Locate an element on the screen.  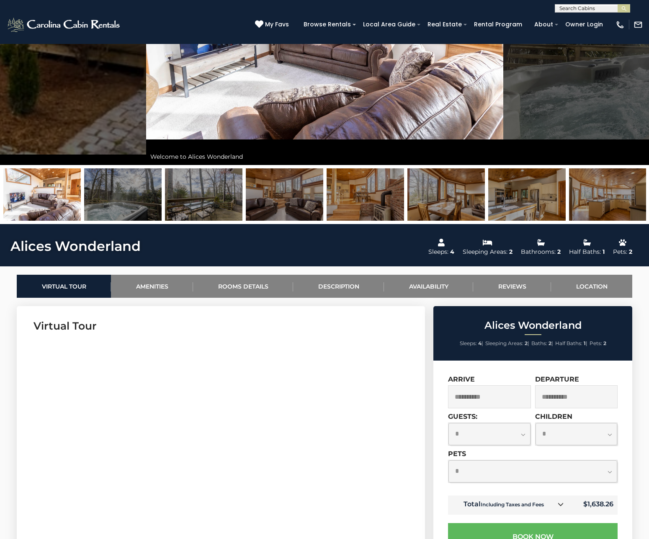
label: Pets is located at coordinates (457, 454).